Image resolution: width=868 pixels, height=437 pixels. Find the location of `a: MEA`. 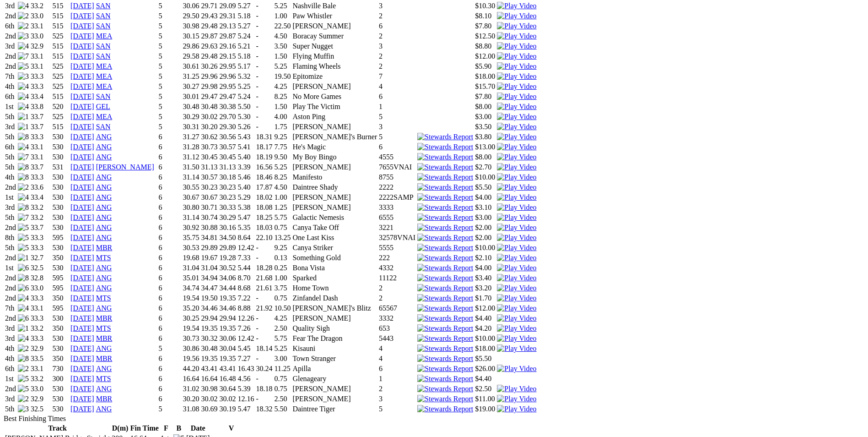

a: MEA is located at coordinates (104, 35).